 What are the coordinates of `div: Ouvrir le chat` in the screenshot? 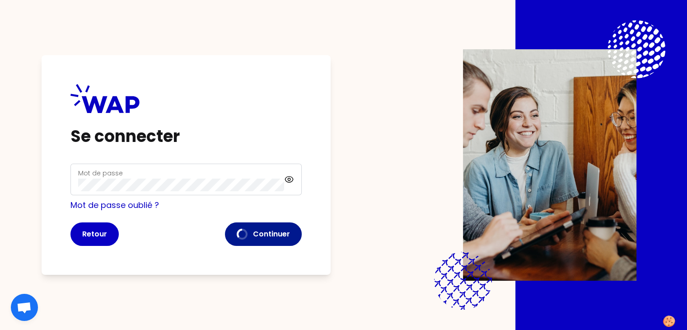 It's located at (24, 307).